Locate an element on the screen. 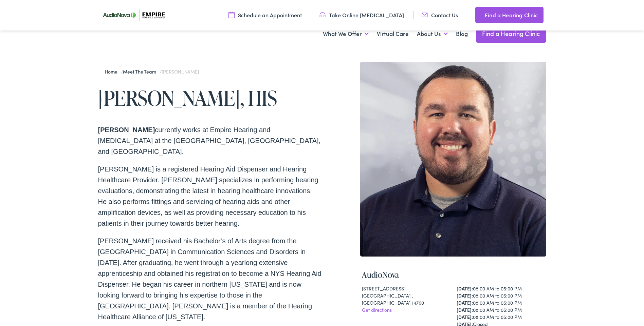 The height and width of the screenshot is (326, 644). a: Virtual Care is located at coordinates (393, 34).